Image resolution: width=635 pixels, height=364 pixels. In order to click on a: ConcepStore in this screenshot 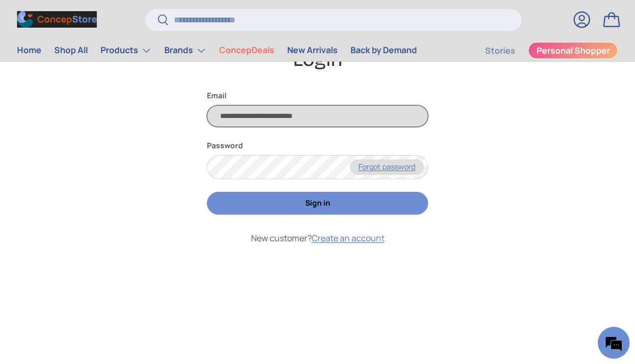, I will do `click(57, 20)`.